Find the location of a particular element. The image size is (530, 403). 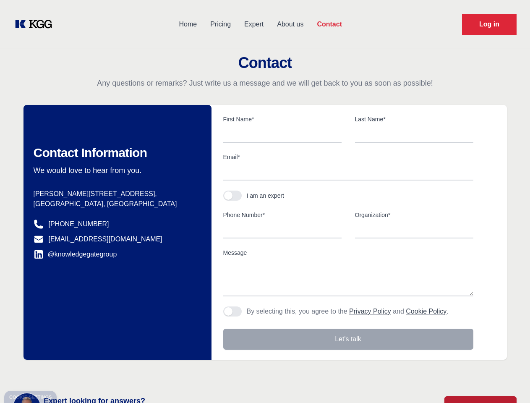

div: I am an expert is located at coordinates (265, 195).